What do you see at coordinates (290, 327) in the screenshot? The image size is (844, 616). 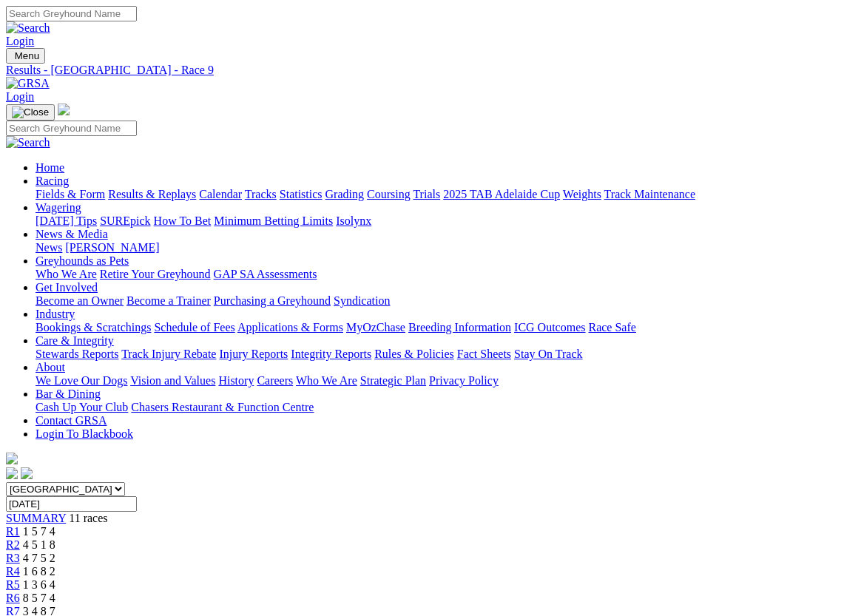 I see `a: Applications & Forms` at bounding box center [290, 327].